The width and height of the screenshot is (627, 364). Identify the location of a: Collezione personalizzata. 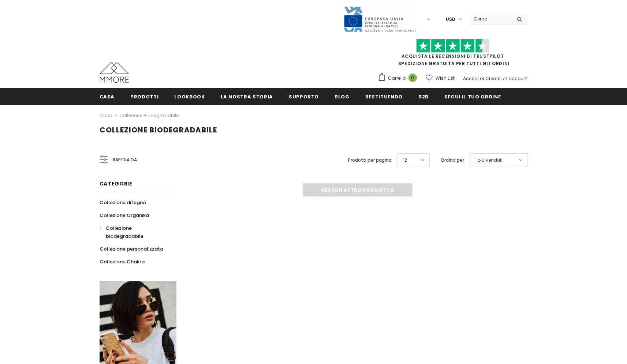
(131, 249).